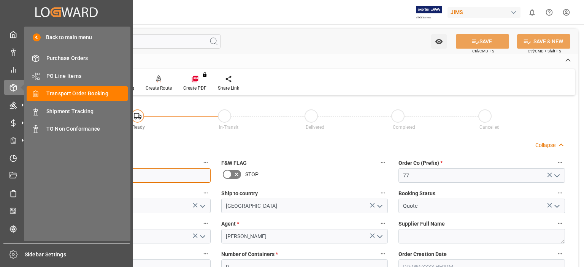 Image resolution: width=584 pixels, height=267 pixels. Describe the element at coordinates (549, 12) in the screenshot. I see `button: Help Center` at that location.